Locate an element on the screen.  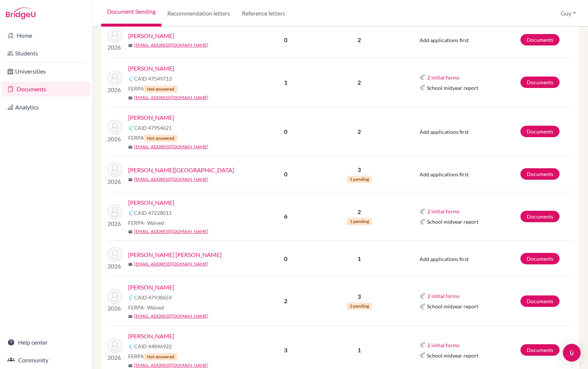
button: Guy is located at coordinates (568, 14).